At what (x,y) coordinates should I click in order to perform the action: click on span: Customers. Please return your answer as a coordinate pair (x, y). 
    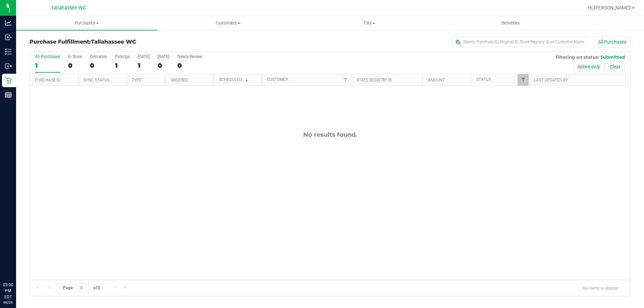
    Looking at the image, I should click on (228, 23).